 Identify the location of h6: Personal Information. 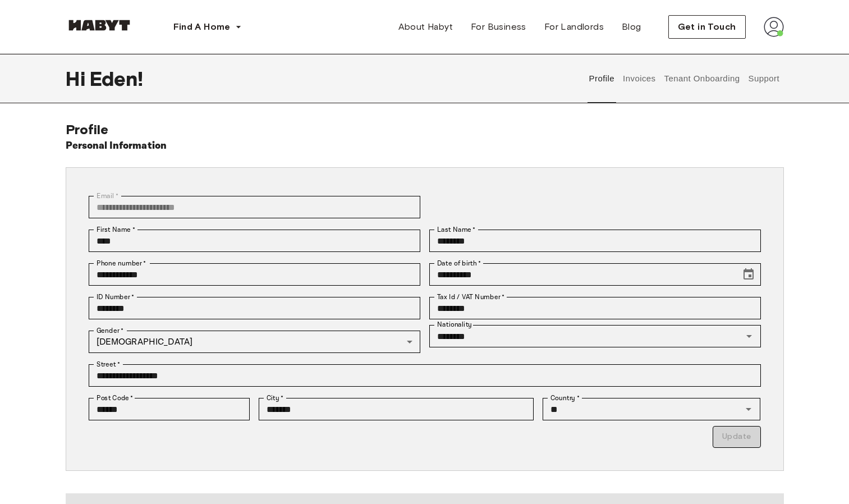
(116, 146).